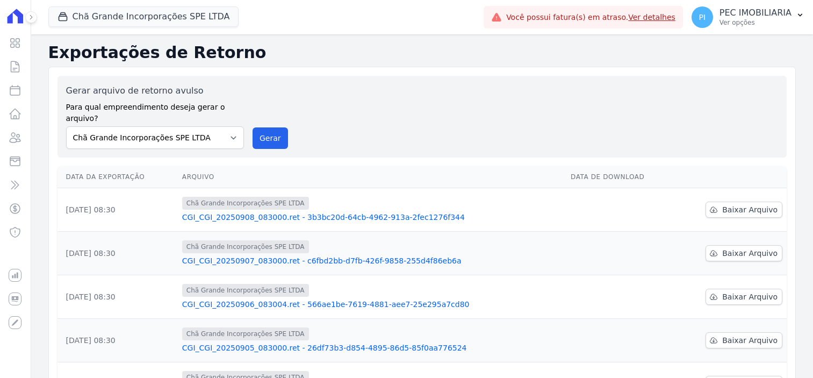 This screenshot has height=378, width=813. What do you see at coordinates (756, 13) in the screenshot?
I see `p: PEC IMOBILIARIA` at bounding box center [756, 13].